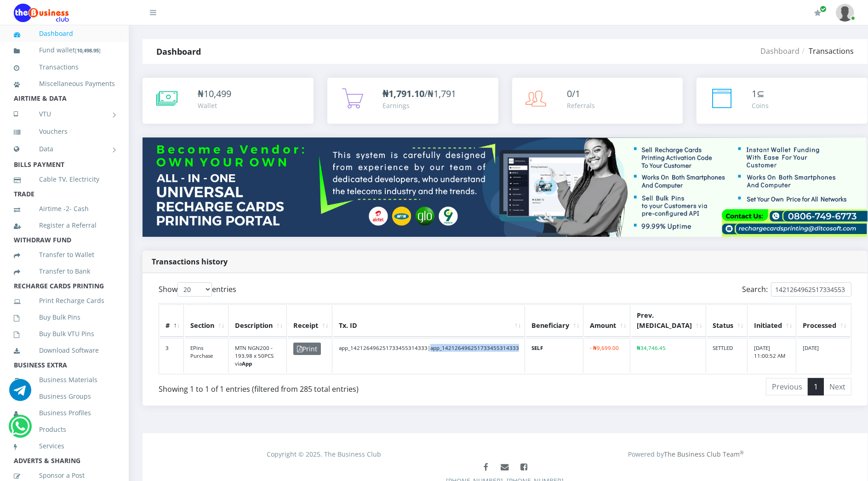  What do you see at coordinates (524, 467) in the screenshot?
I see `a: Join The Business Club Group` at bounding box center [524, 467].